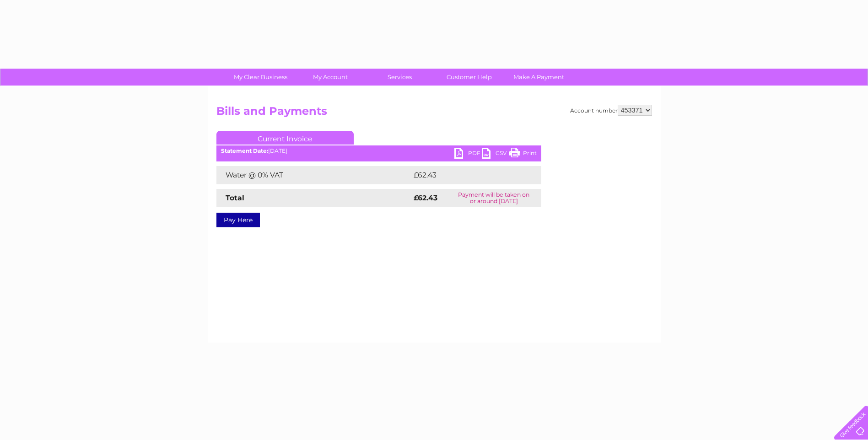 The height and width of the screenshot is (440, 868). What do you see at coordinates (330, 77) in the screenshot?
I see `a: My Account` at bounding box center [330, 77].